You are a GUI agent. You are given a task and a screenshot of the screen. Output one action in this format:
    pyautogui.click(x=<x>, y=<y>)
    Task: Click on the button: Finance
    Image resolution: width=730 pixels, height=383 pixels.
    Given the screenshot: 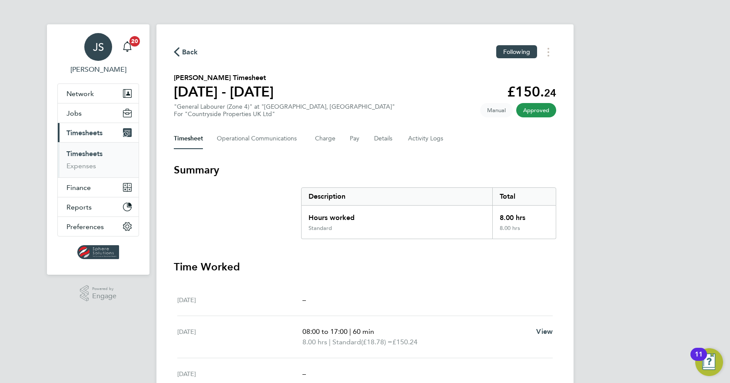 What is the action you would take?
    pyautogui.click(x=98, y=187)
    